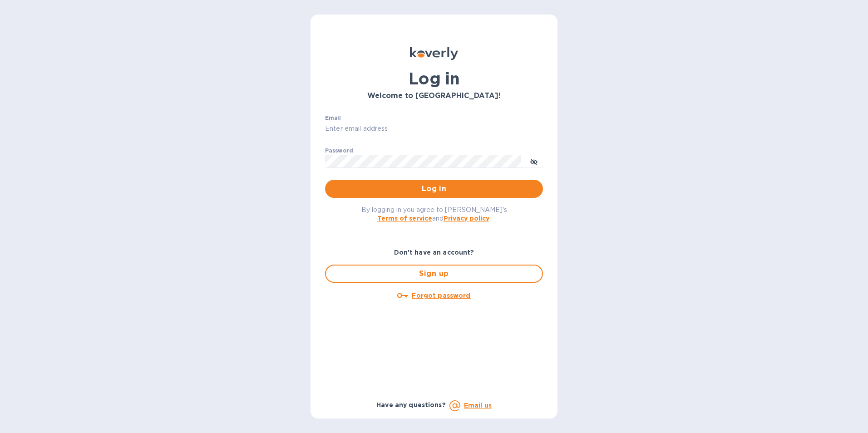 The width and height of the screenshot is (868, 433). I want to click on button: toggle password visibility, so click(534, 161).